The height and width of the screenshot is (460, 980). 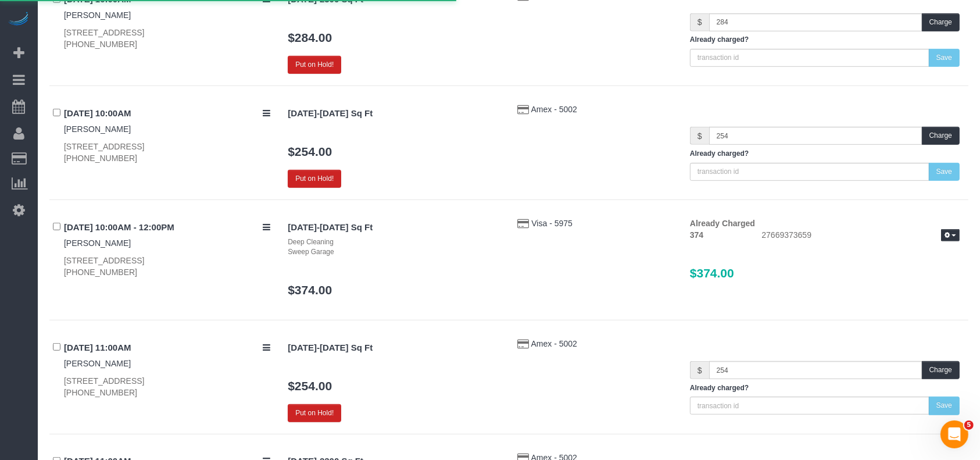 I want to click on strong: Already Charged, so click(x=723, y=223).